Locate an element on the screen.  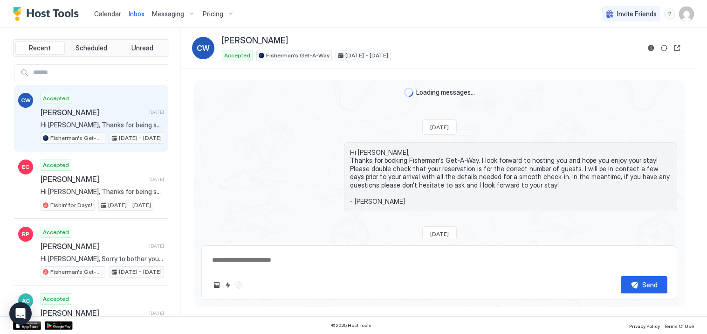
button: Open reservation is located at coordinates (677, 48).